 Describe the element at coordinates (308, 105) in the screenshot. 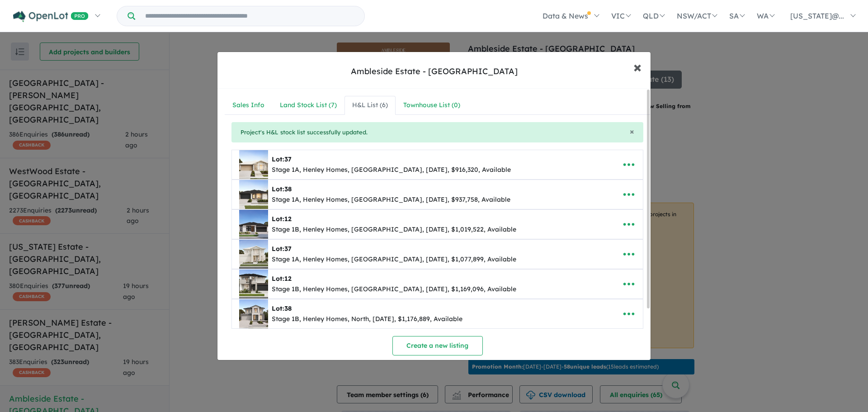

I see `div: Land Stock List ( 7 )` at that location.